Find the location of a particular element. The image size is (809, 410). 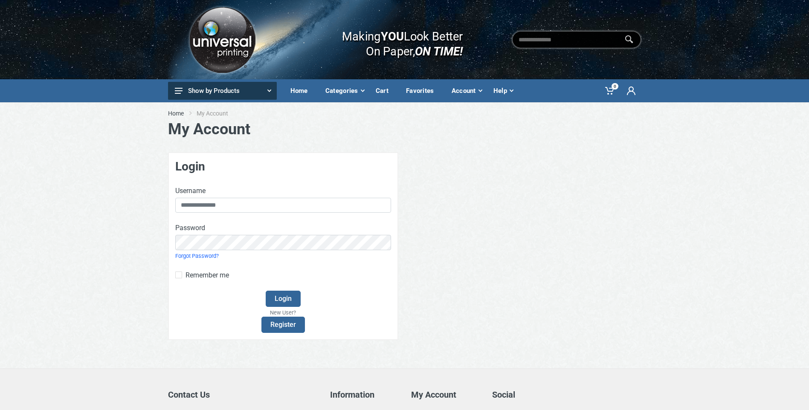

h5: Information is located at coordinates (364, 395).